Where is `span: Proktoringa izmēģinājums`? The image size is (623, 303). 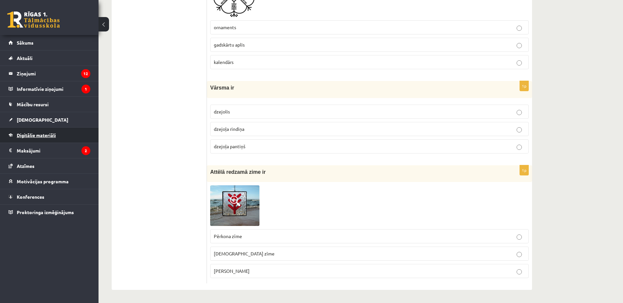
span: Proktoringa izmēģinājums is located at coordinates (45, 212).